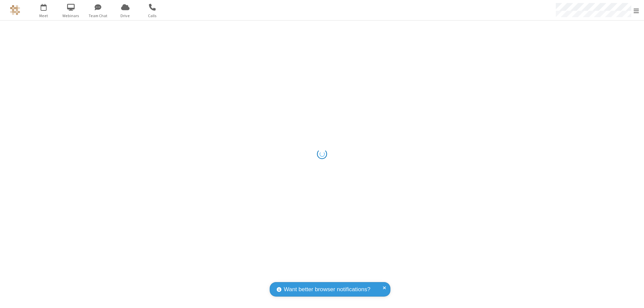  Describe the element at coordinates (71, 16) in the screenshot. I see `span: Webinars` at that location.